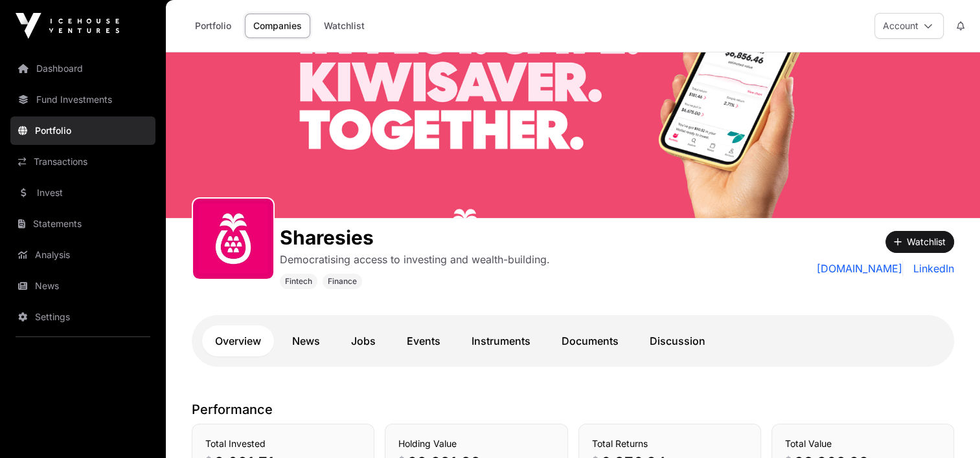 Image resolution: width=980 pixels, height=458 pixels. I want to click on a: Transactions, so click(83, 162).